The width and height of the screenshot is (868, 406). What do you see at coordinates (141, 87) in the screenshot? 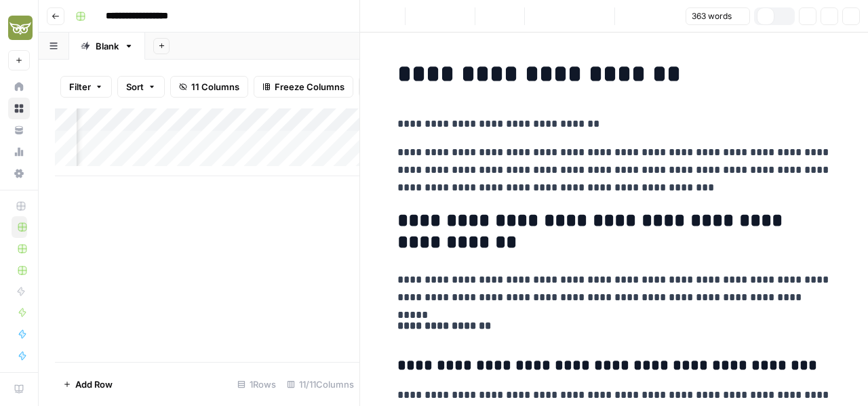
I see `button: Sort` at bounding box center [141, 87].